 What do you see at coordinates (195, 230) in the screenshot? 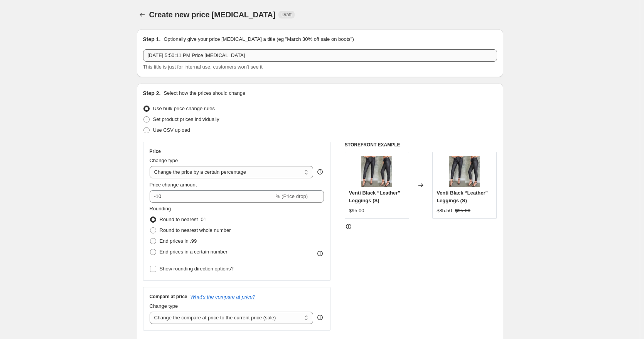
I see `span: Round to nearest whole number` at bounding box center [195, 230].